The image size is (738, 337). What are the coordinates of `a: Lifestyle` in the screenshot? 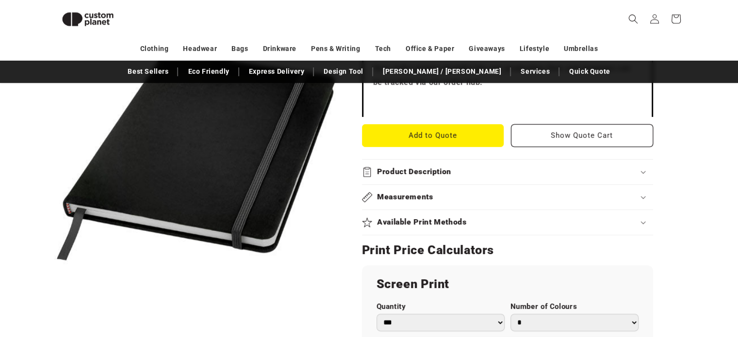 It's located at (535, 49).